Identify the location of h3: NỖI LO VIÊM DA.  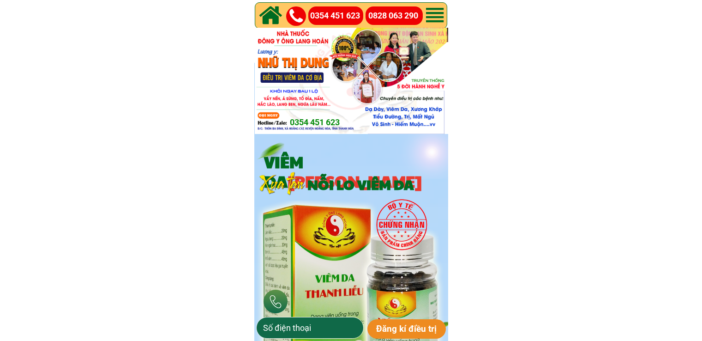
(387, 184).